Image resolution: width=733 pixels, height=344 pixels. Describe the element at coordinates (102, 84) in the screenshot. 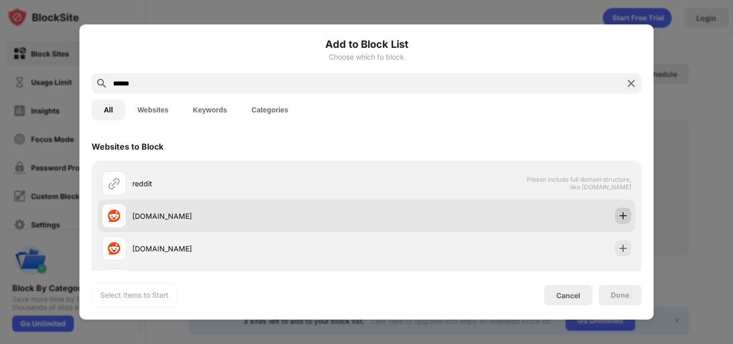

I see `img: search.svg` at that location.